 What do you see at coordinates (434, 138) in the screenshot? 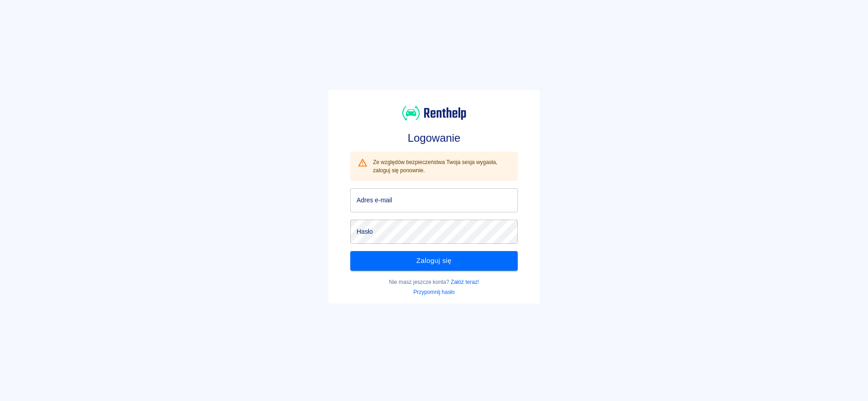
I see `h3: Logowanie` at bounding box center [434, 138].